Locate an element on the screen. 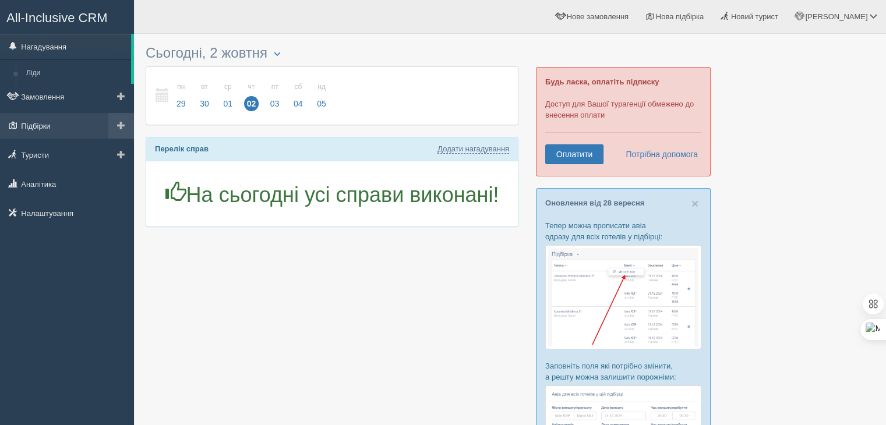 This screenshot has height=425, width=886. a: Оплатити is located at coordinates (574, 154).